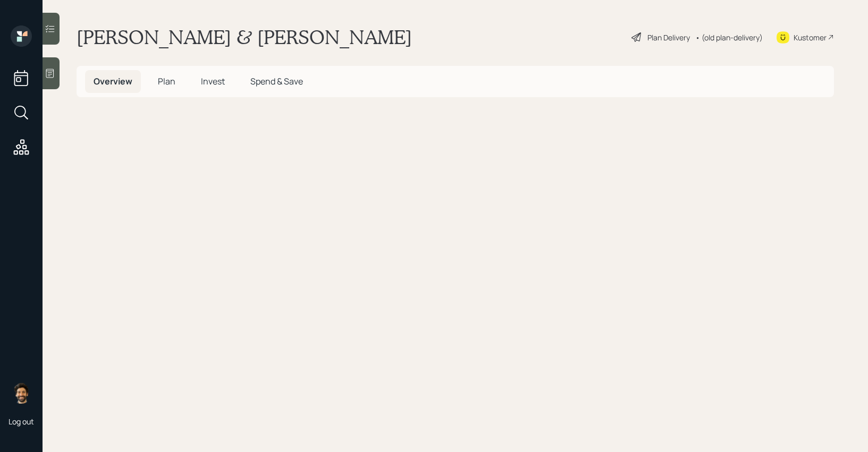 The height and width of the screenshot is (452, 868). I want to click on img: eric-schwartz-headshot.png, so click(21, 393).